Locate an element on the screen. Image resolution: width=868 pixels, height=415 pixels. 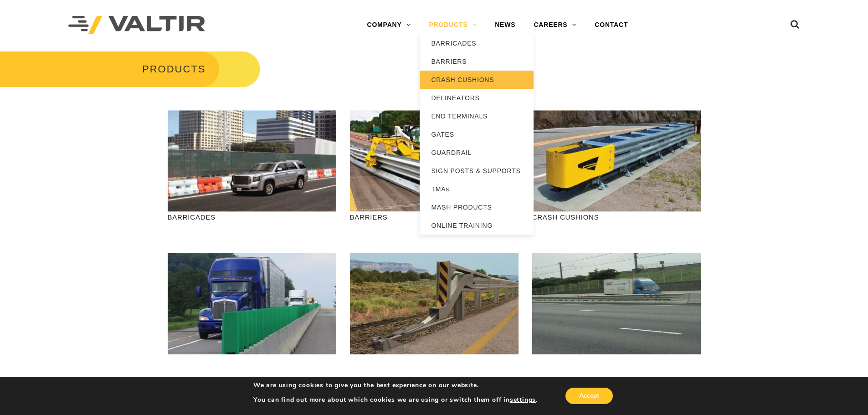
a: END TERMINALS is located at coordinates (477, 116).